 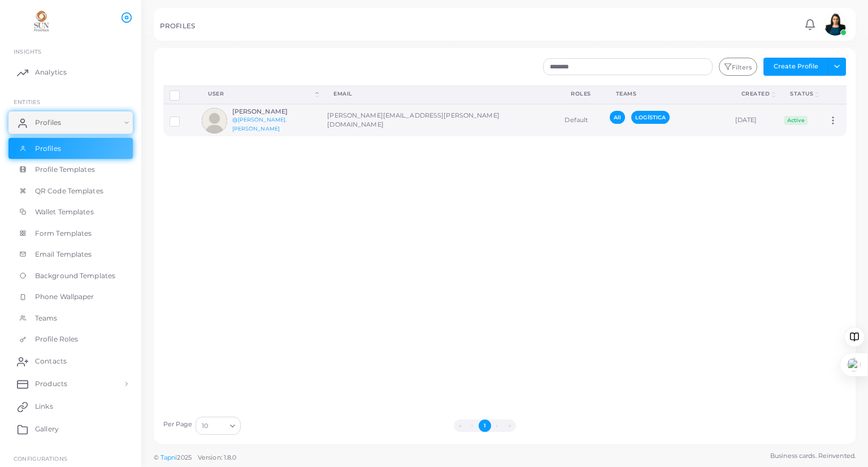 What do you see at coordinates (835, 24) in the screenshot?
I see `a: avatar` at bounding box center [835, 24].